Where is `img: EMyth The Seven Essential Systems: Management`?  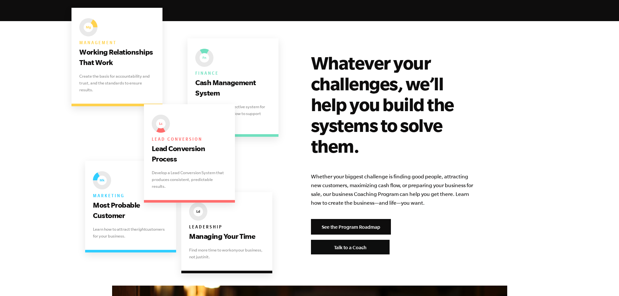
img: EMyth The Seven Essential Systems: Management is located at coordinates (88, 27).